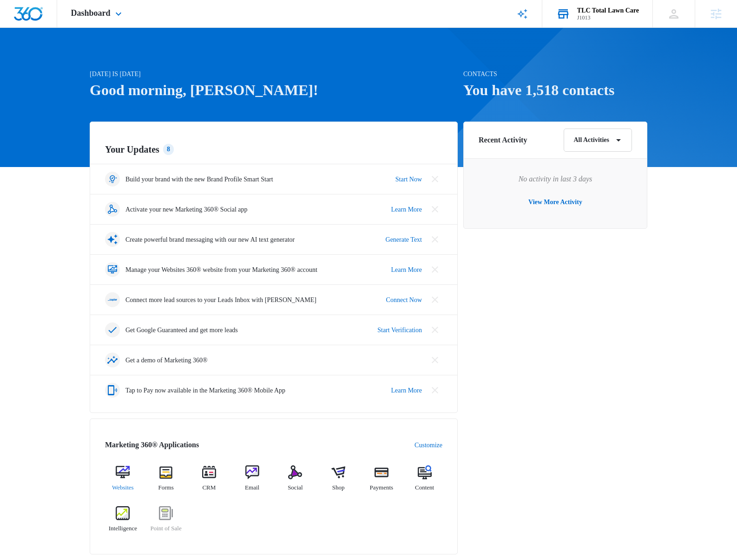 Image resolution: width=737 pixels, height=560 pixels. Describe the element at coordinates (165, 488) in the screenshot. I see `span: Forms` at that location.